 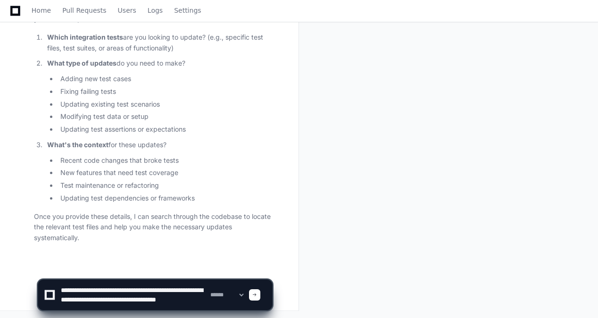 I want to click on span: Logs, so click(x=155, y=10).